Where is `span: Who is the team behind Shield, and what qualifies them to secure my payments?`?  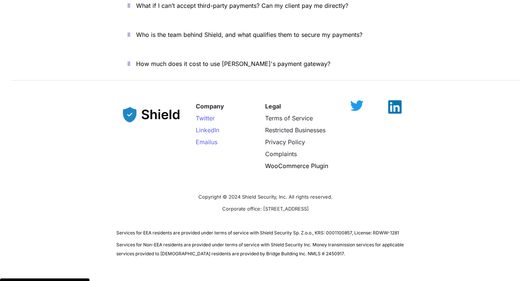
span: Who is the team behind Shield, and what qualifies them to secure my payments? is located at coordinates (249, 35).